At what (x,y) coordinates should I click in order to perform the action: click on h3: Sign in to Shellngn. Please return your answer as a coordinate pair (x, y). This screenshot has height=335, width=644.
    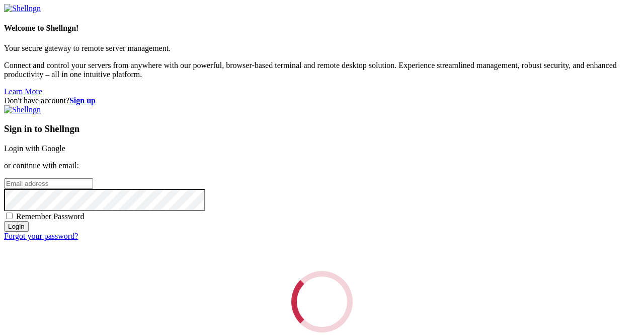
    Looking at the image, I should click on (322, 129).